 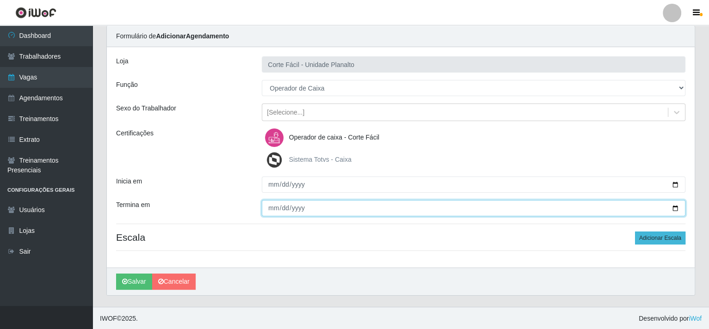 What do you see at coordinates (129, 181) in the screenshot?
I see `label: Inicia em` at bounding box center [129, 181].